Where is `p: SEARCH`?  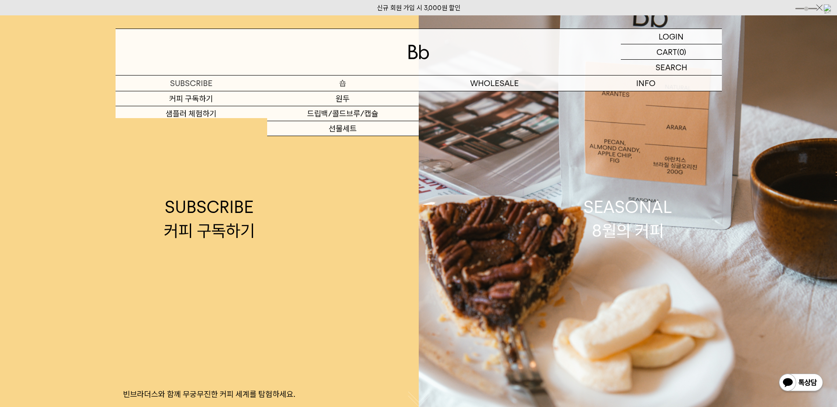 p: SEARCH is located at coordinates (672, 67).